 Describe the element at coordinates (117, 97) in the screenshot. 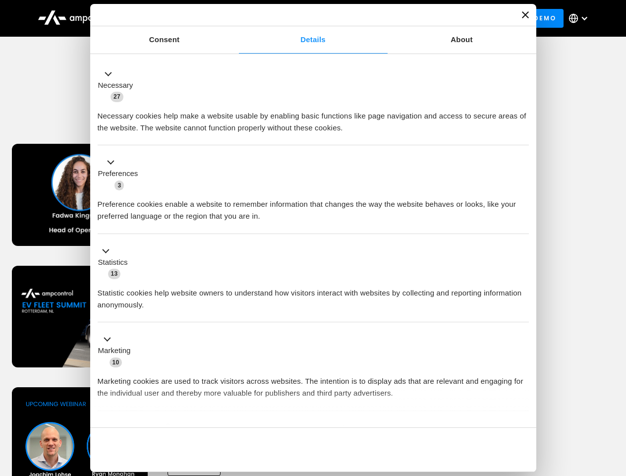

I see `span: 27` at that location.